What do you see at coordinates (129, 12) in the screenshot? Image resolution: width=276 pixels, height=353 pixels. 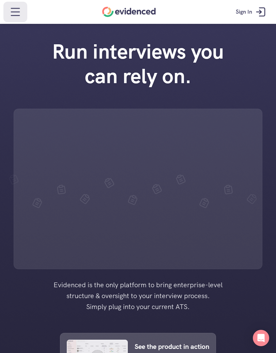 I see `a: Home` at bounding box center [129, 12].